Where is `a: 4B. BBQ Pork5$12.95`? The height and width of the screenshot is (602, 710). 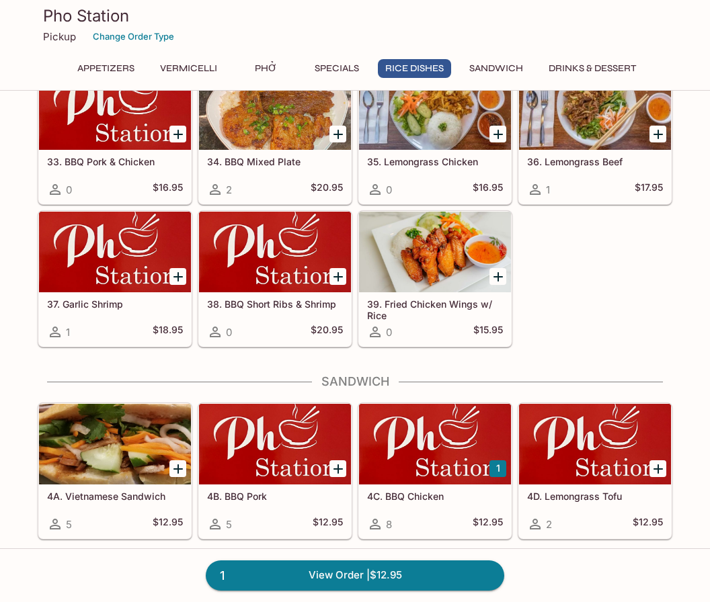
a: 4B. BBQ Pork5$12.95 is located at coordinates (275, 471).